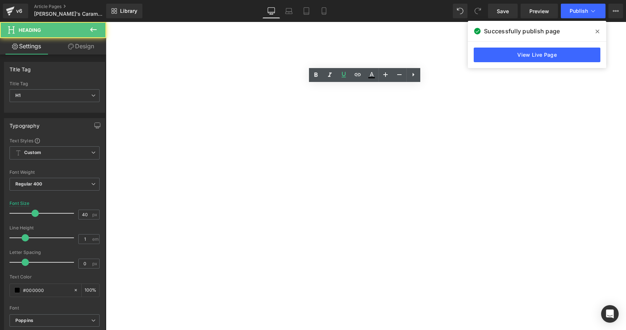  Describe the element at coordinates (583, 11) in the screenshot. I see `button: Publish` at that location.